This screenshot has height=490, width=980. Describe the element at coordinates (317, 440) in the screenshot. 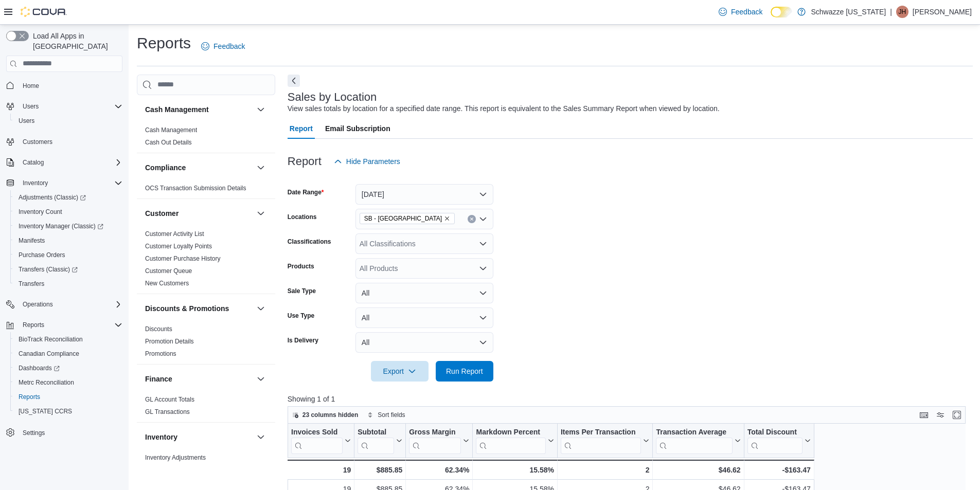

I see `div: Invoices Sold` at that location.